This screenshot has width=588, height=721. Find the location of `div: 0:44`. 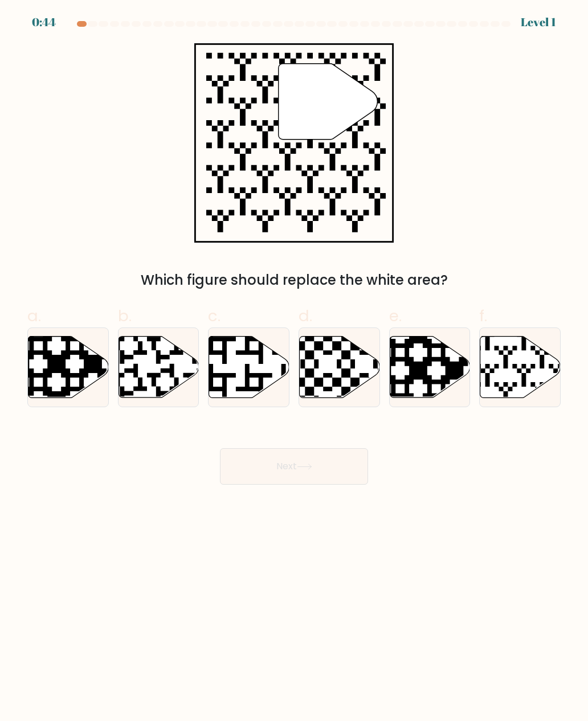

div: 0:44 is located at coordinates (44, 22).